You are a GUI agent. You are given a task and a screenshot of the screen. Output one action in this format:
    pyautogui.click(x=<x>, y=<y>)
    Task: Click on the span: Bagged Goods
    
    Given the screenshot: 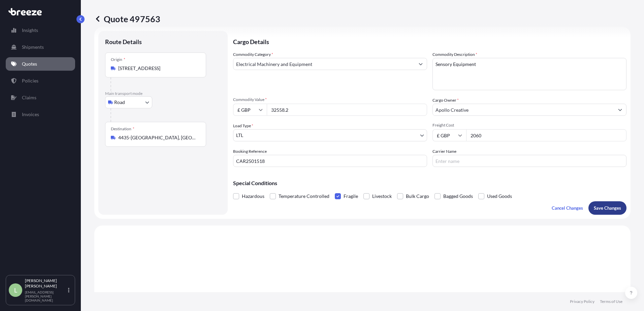 What is the action you would take?
    pyautogui.click(x=458, y=196)
    